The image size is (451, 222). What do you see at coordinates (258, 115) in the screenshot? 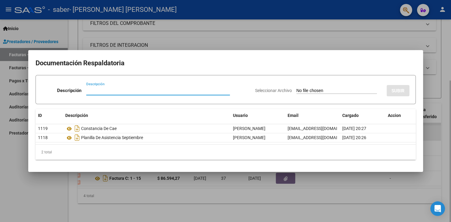
I see `datatable-header-cell: Usuario` at bounding box center [258, 115].